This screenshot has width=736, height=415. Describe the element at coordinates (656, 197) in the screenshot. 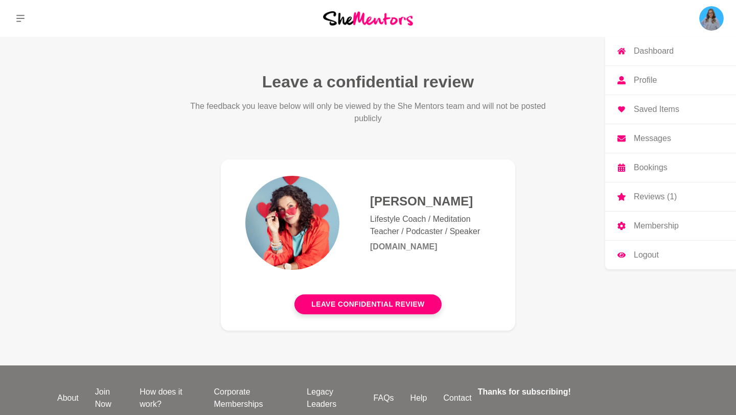

I see `p: Reviews (1)` at that location.